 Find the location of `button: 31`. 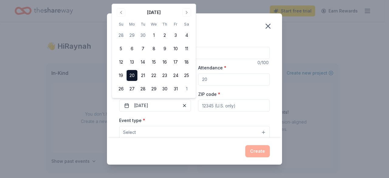

button: 31 is located at coordinates (175, 89).